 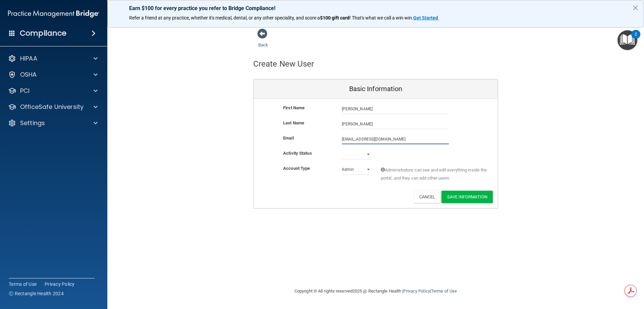 What do you see at coordinates (43, 33) in the screenshot?
I see `h4: Compliance` at bounding box center [43, 33].